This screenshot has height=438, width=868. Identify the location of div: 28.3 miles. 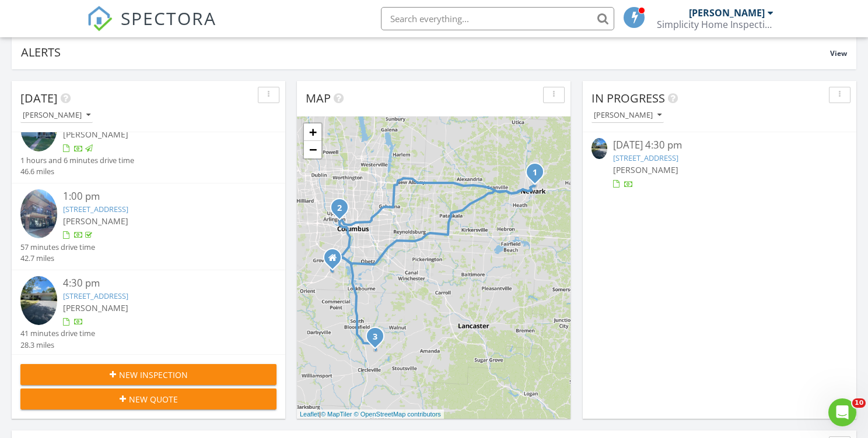
(58, 345).